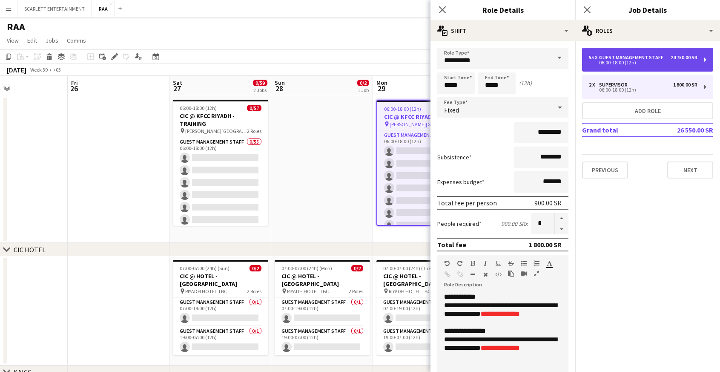 The height and width of the screenshot is (372, 720). Describe the element at coordinates (537, 263) in the screenshot. I see `button: Ordered List` at that location.